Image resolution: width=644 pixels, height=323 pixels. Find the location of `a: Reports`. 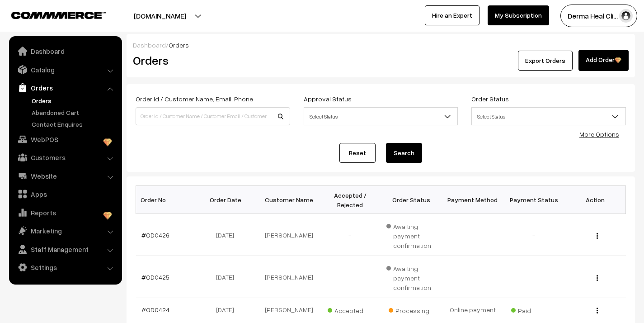

a: Reports is located at coordinates (65, 213).